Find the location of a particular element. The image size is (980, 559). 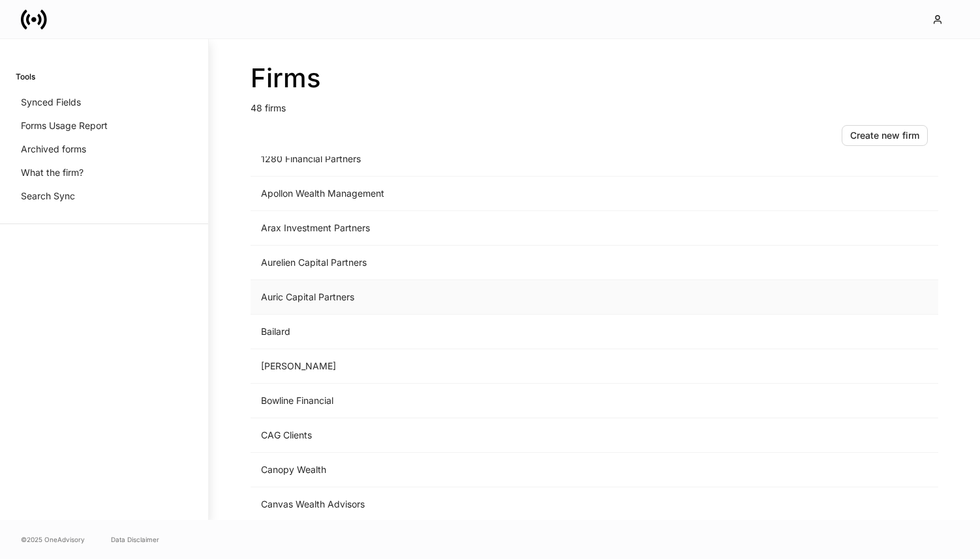

td: Auric Capital Partners is located at coordinates (486, 297).